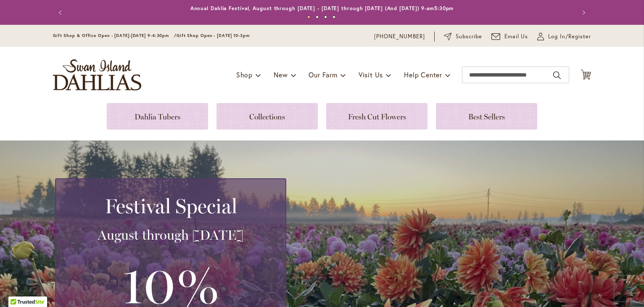  I want to click on span: Subscribe, so click(469, 36).